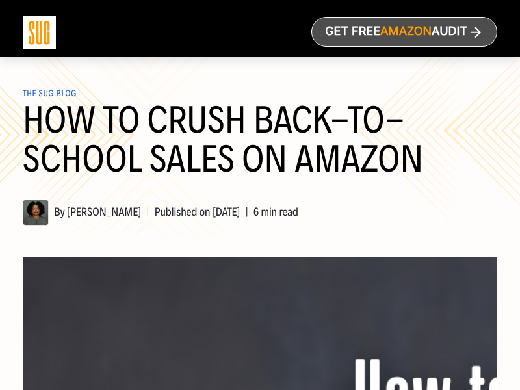  What do you see at coordinates (405, 32) in the screenshot?
I see `span: Amazon` at bounding box center [405, 32].